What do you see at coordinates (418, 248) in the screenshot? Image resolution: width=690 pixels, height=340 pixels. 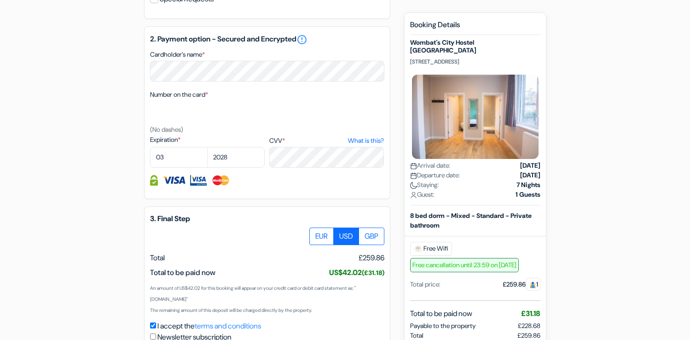 I see `img: free_wifi.svg` at bounding box center [418, 248].